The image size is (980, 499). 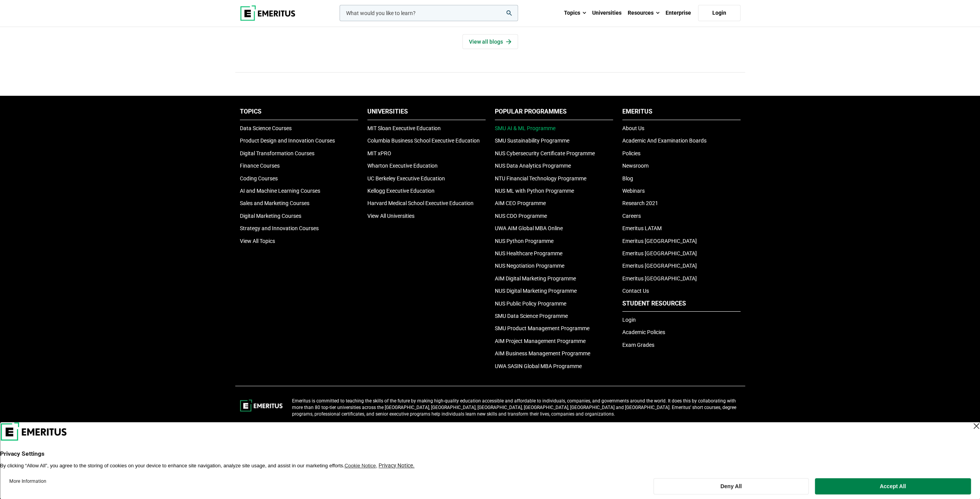 What do you see at coordinates (631, 153) in the screenshot?
I see `a: Policies` at bounding box center [631, 153].